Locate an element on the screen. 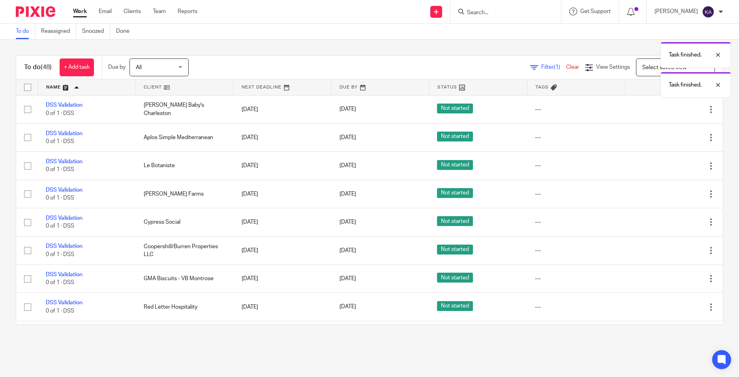 The width and height of the screenshot is (739, 377). td: Red Letter Hospitality is located at coordinates (185, 306).